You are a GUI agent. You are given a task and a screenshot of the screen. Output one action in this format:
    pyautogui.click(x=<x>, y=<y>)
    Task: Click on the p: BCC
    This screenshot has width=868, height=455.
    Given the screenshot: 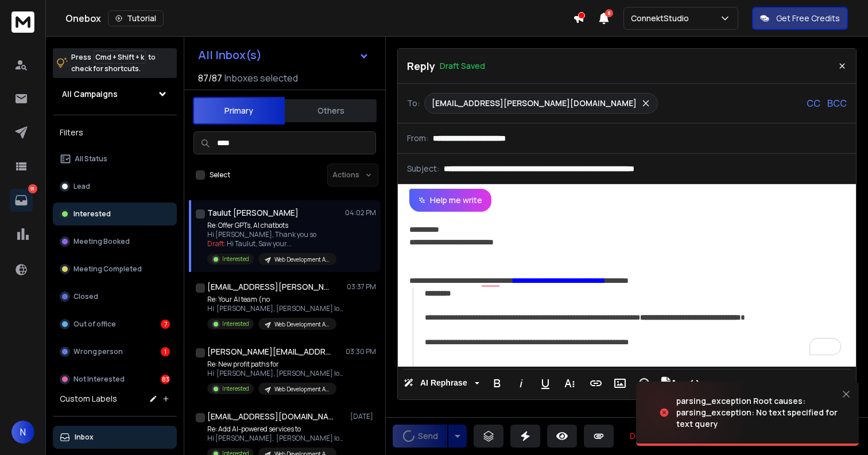 What is the action you would take?
    pyautogui.click(x=838, y=104)
    